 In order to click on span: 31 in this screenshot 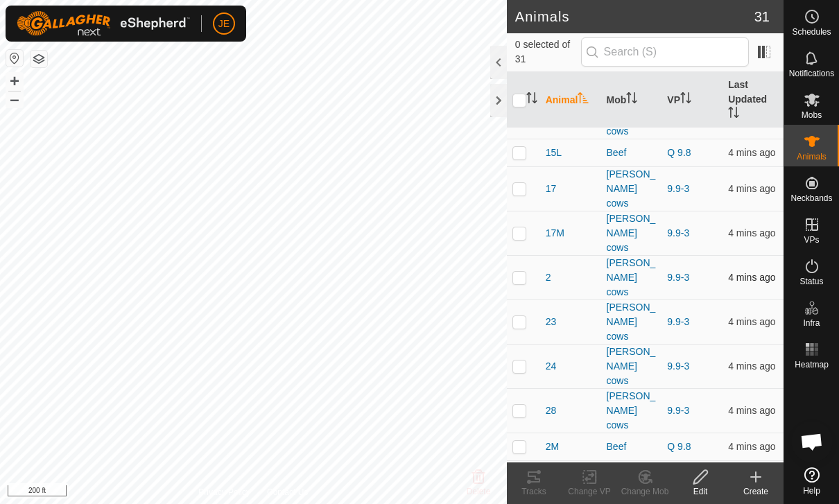, I will do `click(762, 16)`.